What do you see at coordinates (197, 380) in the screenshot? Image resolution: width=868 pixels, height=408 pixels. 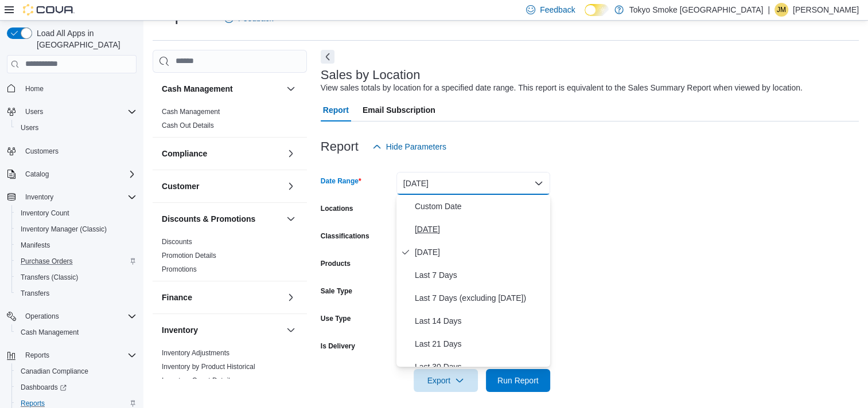 I see `span: Inventory Count Details` at bounding box center [197, 380].